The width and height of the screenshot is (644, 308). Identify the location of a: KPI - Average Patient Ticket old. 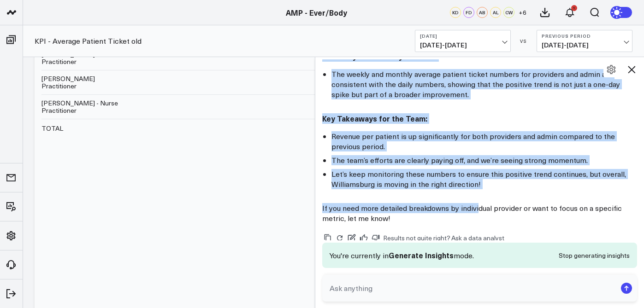
(88, 41).